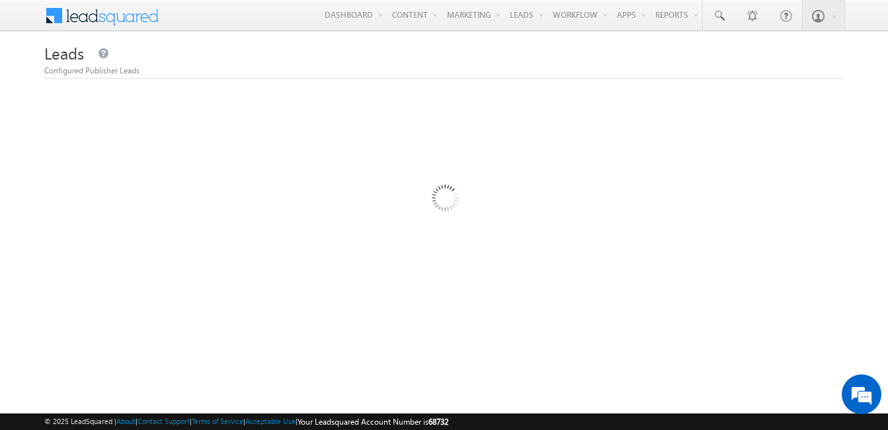 This screenshot has width=888, height=430. What do you see at coordinates (444, 71) in the screenshot?
I see `div: Configured Publisher Leads` at bounding box center [444, 71].